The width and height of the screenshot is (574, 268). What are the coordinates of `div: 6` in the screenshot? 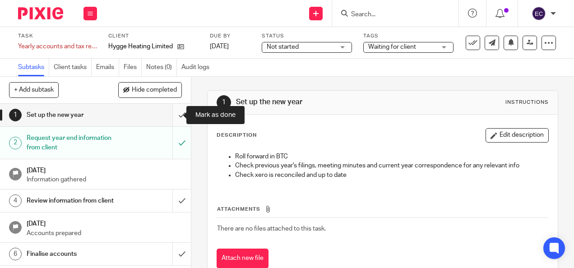 It's located at (15, 254).